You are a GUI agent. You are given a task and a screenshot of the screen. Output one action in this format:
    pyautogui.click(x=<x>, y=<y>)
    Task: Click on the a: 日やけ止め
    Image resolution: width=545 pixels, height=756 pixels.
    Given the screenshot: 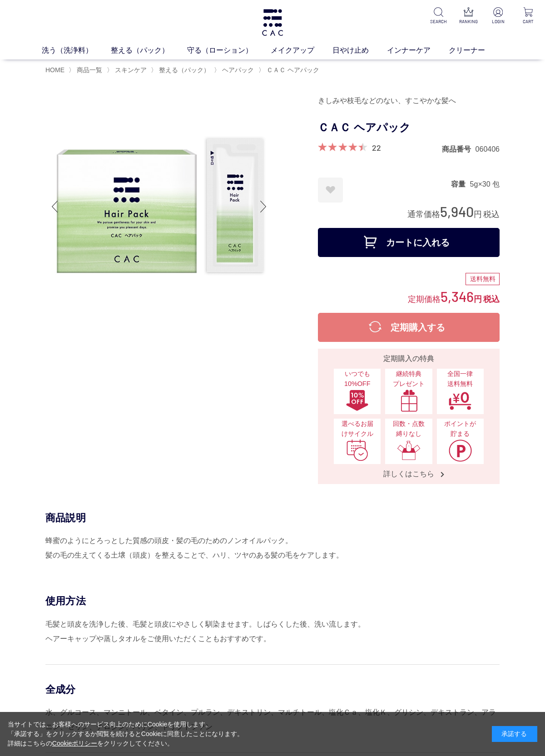 What is the action you would take?
    pyautogui.click(x=360, y=50)
    